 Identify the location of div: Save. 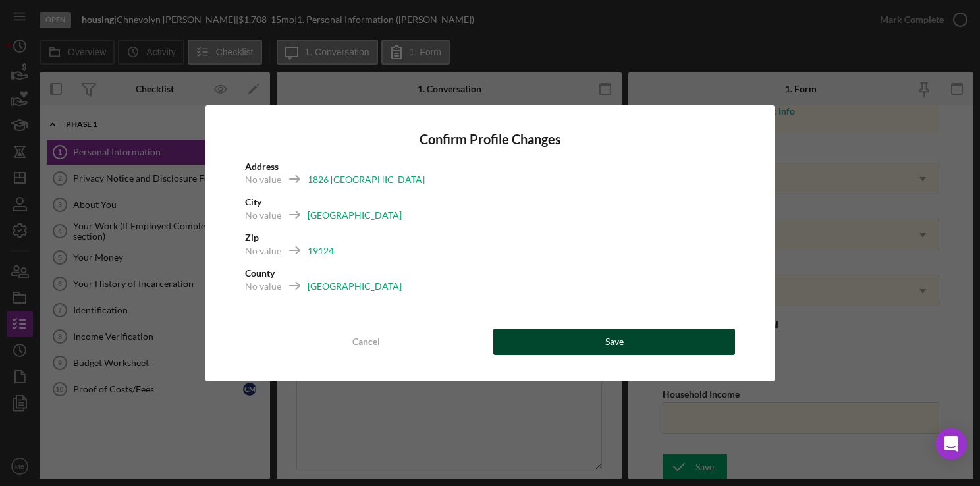
(615, 342).